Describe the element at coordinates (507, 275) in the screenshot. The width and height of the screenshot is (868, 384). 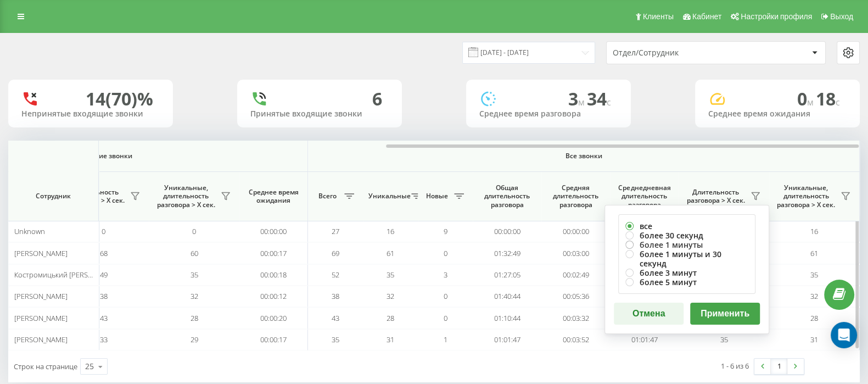
I see `td: 01:27:05` at that location.